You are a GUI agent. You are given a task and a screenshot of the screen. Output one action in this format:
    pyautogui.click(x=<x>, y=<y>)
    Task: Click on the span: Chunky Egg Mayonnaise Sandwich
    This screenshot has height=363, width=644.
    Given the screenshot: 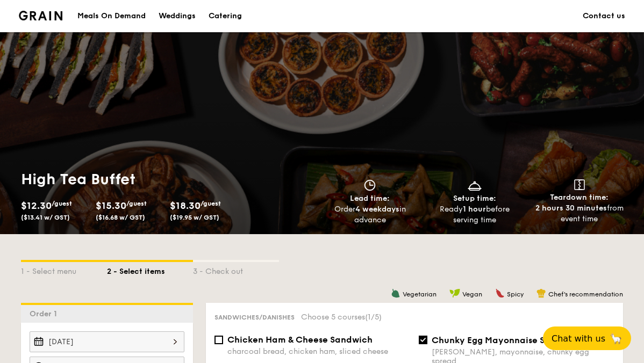 What is the action you would take?
    pyautogui.click(x=507, y=340)
    